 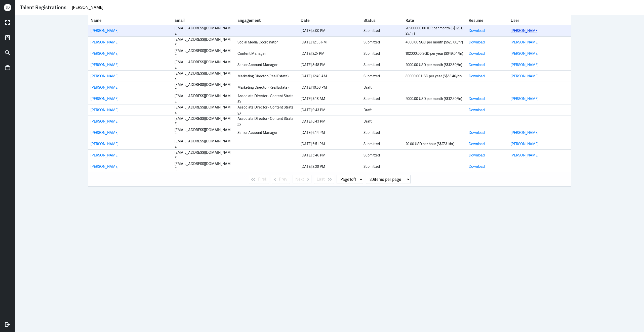 I want to click on span: First, so click(x=262, y=179).